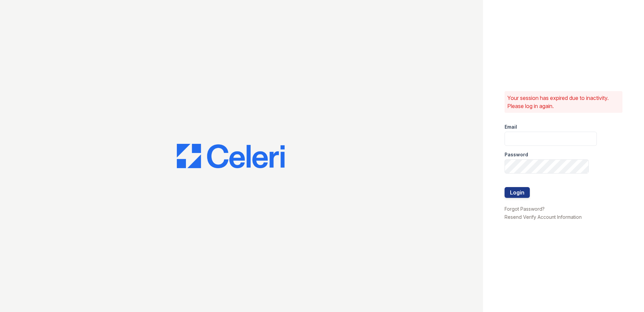 The width and height of the screenshot is (644, 312). Describe the element at coordinates (517, 155) in the screenshot. I see `label: Password` at that location.